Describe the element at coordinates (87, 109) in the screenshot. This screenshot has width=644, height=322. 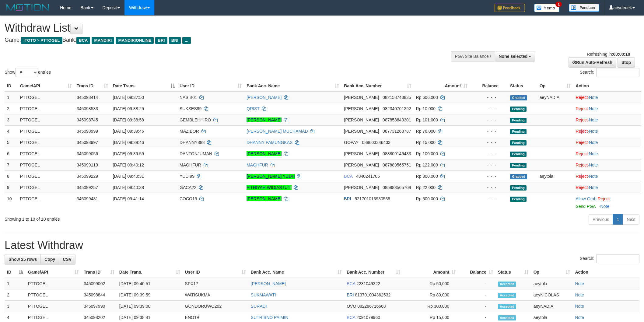
I see `span: 345098583` at that location.